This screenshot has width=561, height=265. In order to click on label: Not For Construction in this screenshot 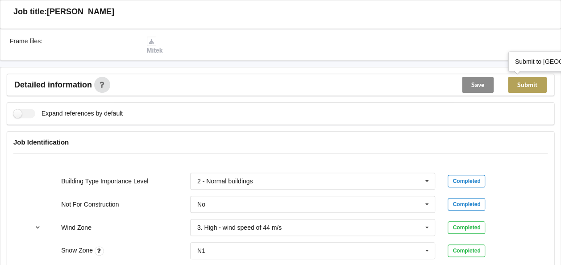, I will do `click(90, 204)`.